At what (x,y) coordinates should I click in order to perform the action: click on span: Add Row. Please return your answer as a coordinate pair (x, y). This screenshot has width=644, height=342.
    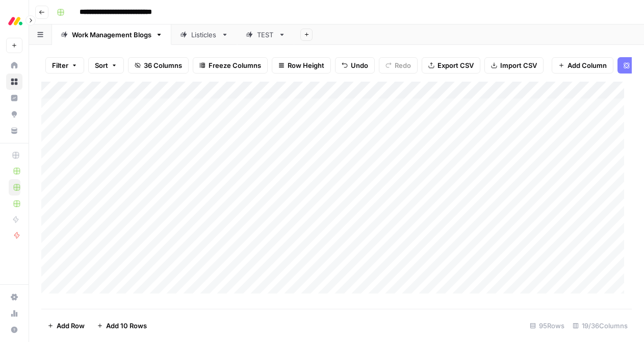
    Looking at the image, I should click on (70, 325).